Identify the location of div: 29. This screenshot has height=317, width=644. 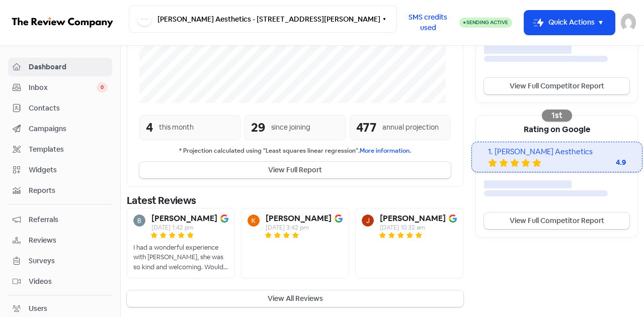
(258, 128).